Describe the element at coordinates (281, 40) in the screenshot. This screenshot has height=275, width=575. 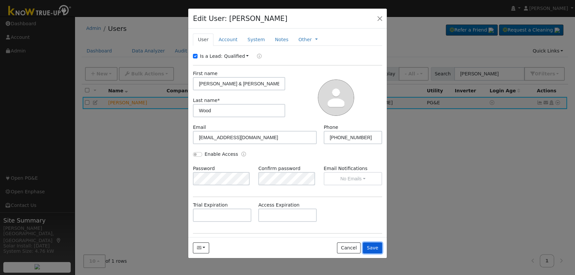
I see `a: Notes` at that location.